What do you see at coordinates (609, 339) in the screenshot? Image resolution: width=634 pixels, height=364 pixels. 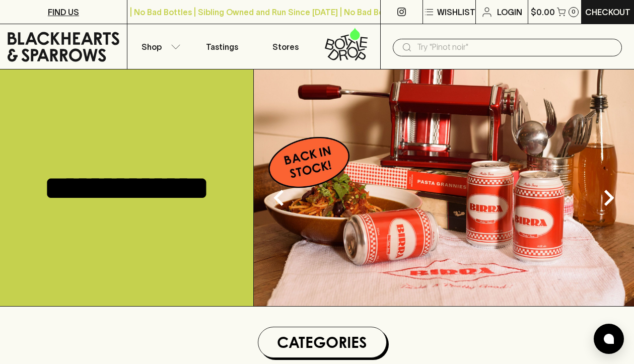 I see `img: bubble-icon` at bounding box center [609, 339].